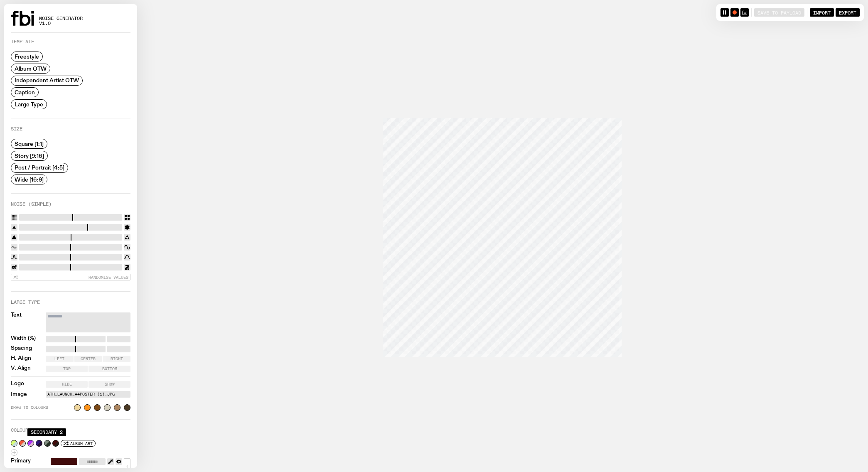 The height and width of the screenshot is (472, 868). I want to click on span: Album OTW, so click(30, 68).